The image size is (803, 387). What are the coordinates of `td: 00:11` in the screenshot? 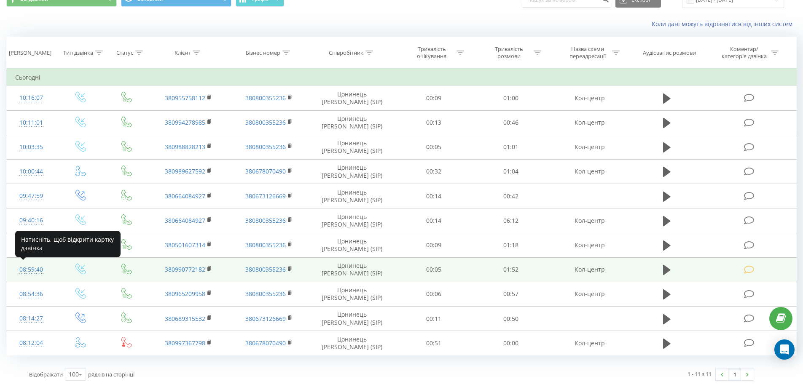 It's located at (434, 319).